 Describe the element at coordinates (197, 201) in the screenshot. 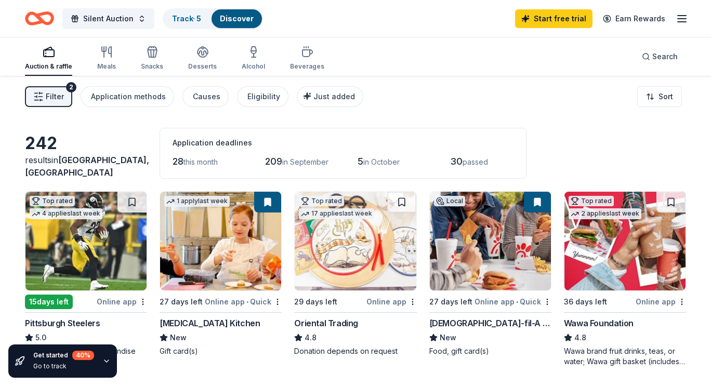

I see `div: 1 apply last week` at that location.